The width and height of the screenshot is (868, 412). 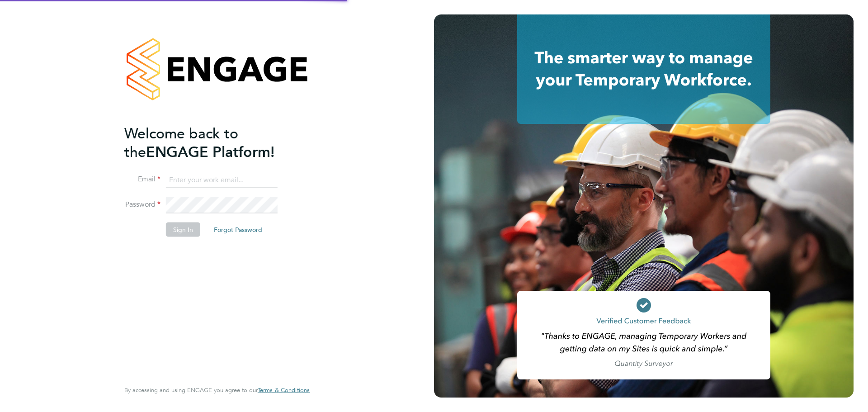 I want to click on span: Terms & Conditions, so click(x=283, y=390).